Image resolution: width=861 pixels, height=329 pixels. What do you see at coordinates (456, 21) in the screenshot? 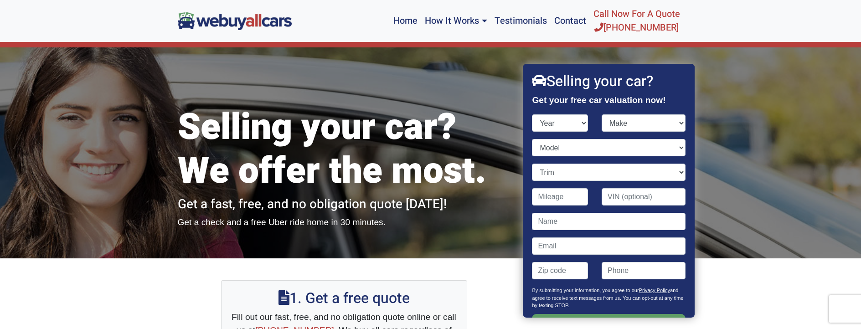
I see `a: How It Works` at bounding box center [456, 21].